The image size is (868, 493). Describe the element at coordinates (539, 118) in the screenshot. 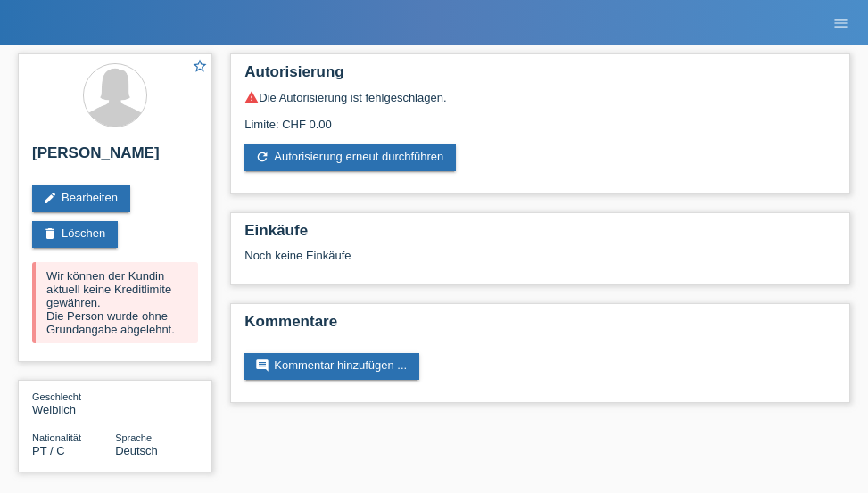

I see `div: Limite: CHF 0.00` at that location.